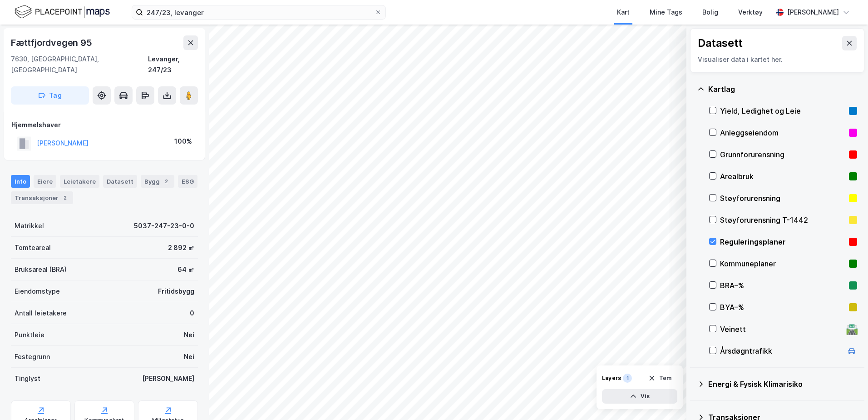 The width and height of the screenshot is (868, 420). I want to click on div: ESG, so click(187, 182).